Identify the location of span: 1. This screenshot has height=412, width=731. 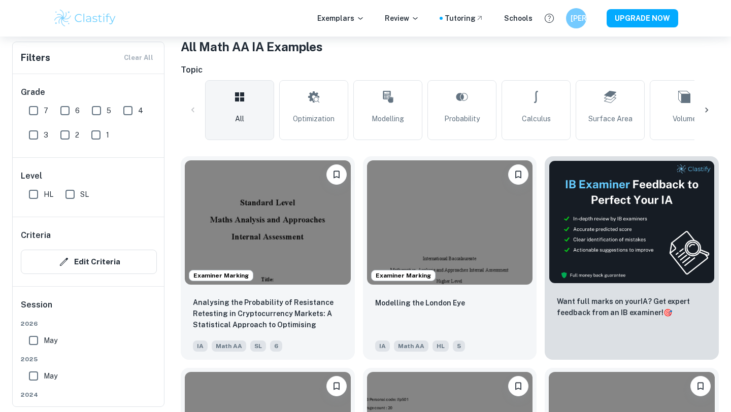
(108, 135).